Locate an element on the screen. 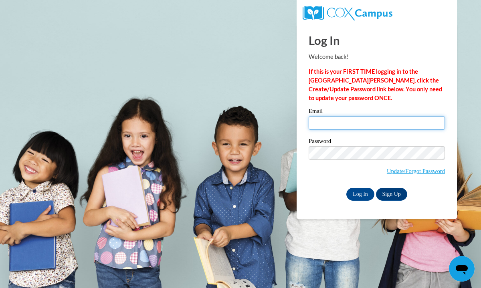 This screenshot has height=288, width=481. img: COX Campus is located at coordinates (348, 13).